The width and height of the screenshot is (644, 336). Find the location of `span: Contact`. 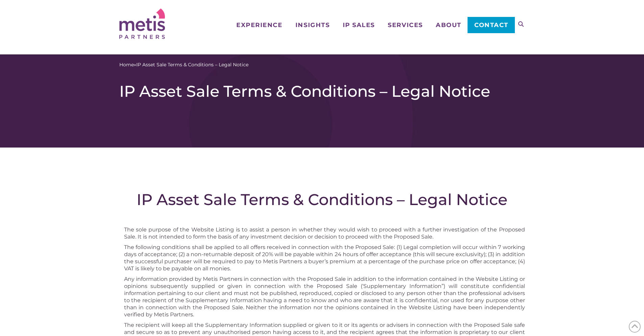

span: Contact is located at coordinates (491, 25).